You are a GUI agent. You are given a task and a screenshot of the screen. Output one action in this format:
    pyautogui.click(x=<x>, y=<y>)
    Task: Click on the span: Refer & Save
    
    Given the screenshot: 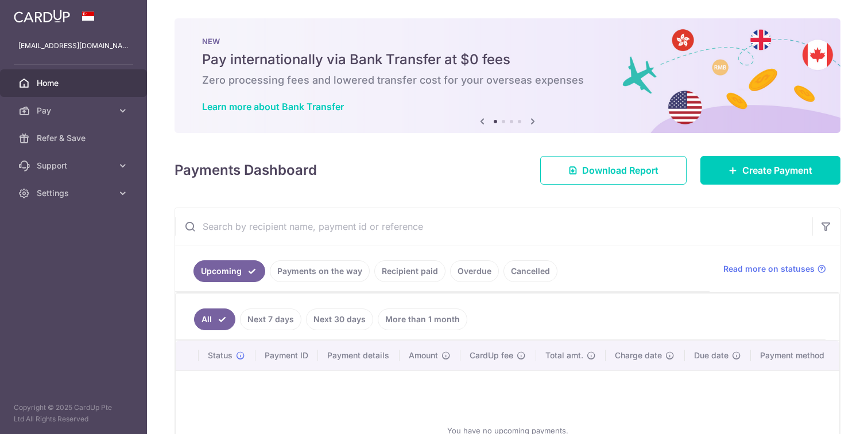 What is the action you would take?
    pyautogui.click(x=75, y=138)
    